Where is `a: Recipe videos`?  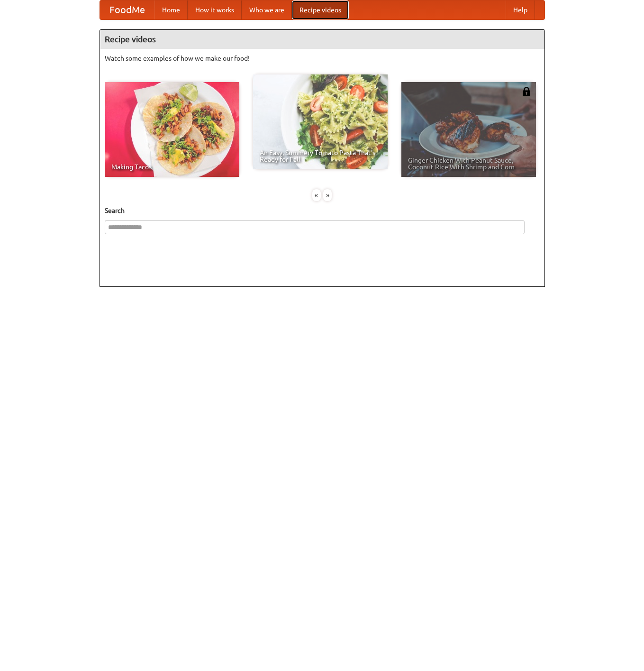
a: Recipe videos is located at coordinates (321, 10).